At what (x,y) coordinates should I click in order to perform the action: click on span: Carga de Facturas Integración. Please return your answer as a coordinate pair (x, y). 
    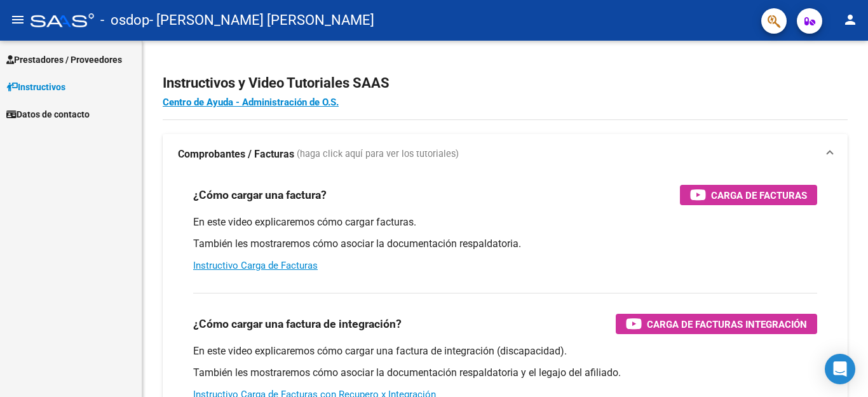
    Looking at the image, I should click on (727, 324).